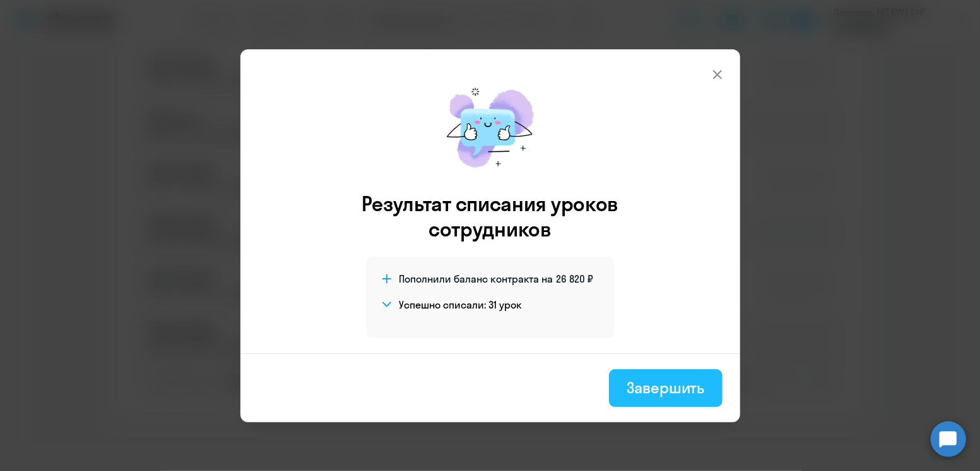 The width and height of the screenshot is (980, 471). Describe the element at coordinates (575, 279) in the screenshot. I see `span: 26 820 ₽` at that location.